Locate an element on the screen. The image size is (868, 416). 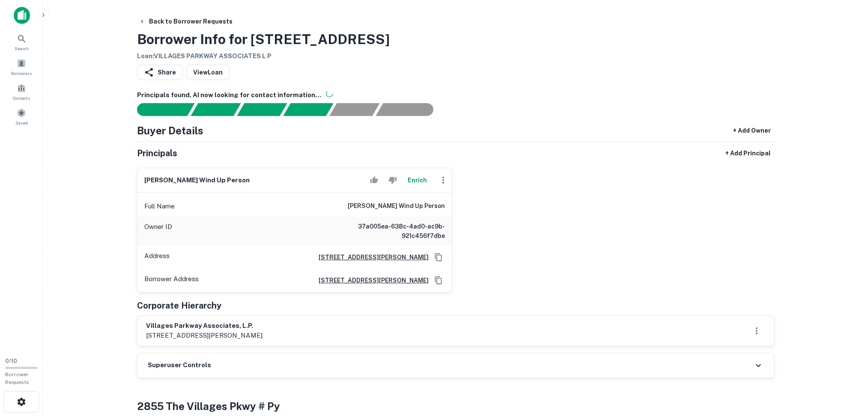
p: Address is located at coordinates (157, 257).